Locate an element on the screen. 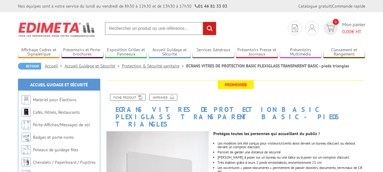 The width and height of the screenshot is (383, 172). p: Les modèles ont été conçus pour visiteurs/clients assis devant un bureau d’accueil ou debout deva... is located at coordinates (292, 145).